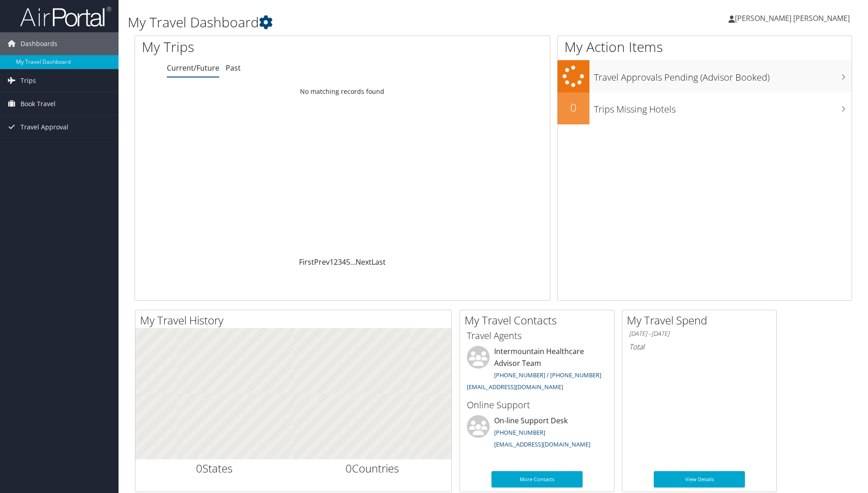 The width and height of the screenshot is (868, 493). I want to click on h2: My Travel Spend, so click(701, 321).